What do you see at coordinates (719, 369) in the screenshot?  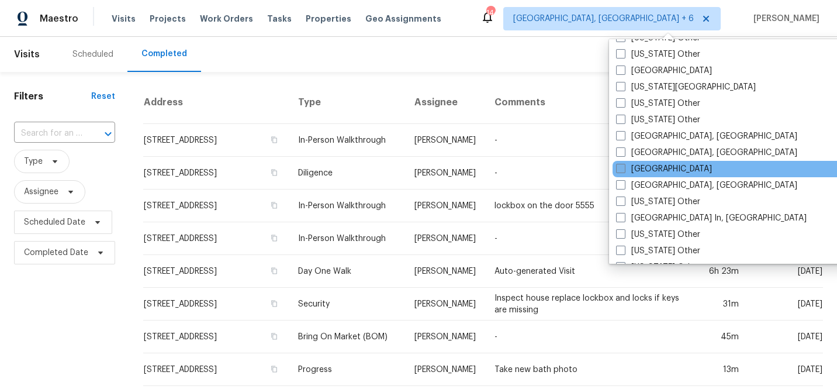 I see `td: 13m` at bounding box center [719, 369].